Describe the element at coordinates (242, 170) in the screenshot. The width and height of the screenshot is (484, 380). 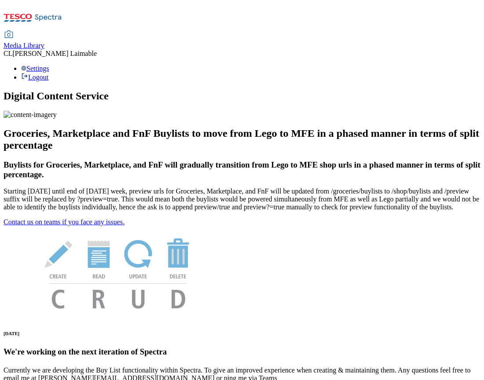
I see `h3: Buylists for Groceries, Marketplace, and FnF will gradually transition from Lego to MFE shop urls...` at that location.